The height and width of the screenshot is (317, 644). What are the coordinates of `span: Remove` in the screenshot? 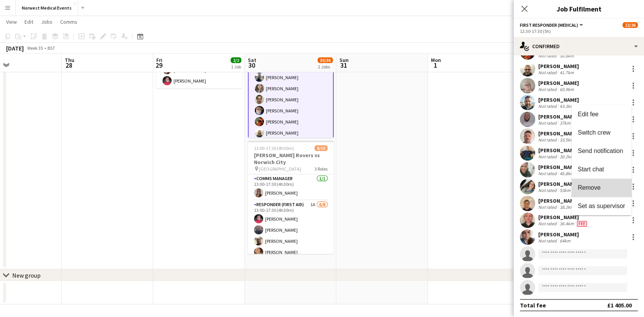 It's located at (590, 188).